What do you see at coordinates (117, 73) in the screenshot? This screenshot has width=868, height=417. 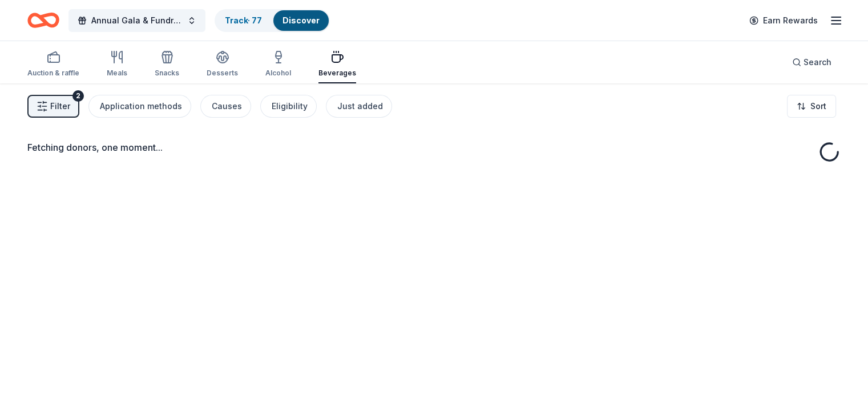 I see `div: Meals` at bounding box center [117, 73].